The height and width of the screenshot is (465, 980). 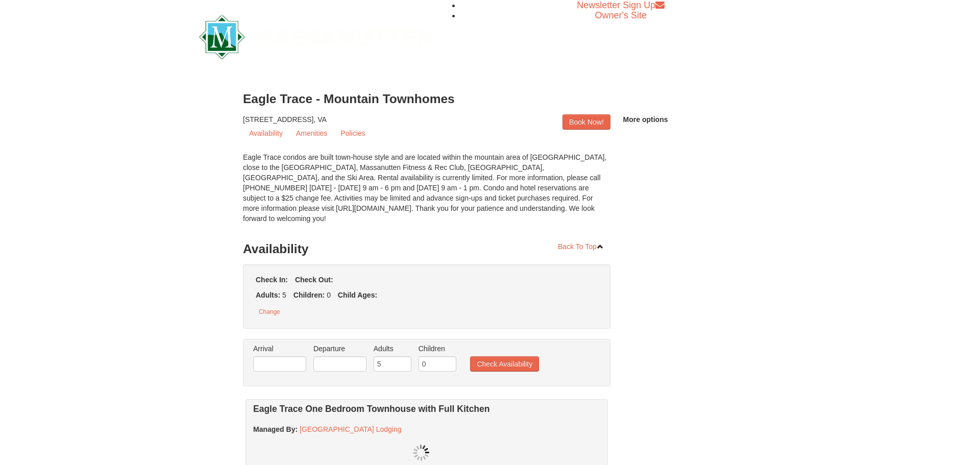 I want to click on img: wait.gif, so click(x=421, y=453).